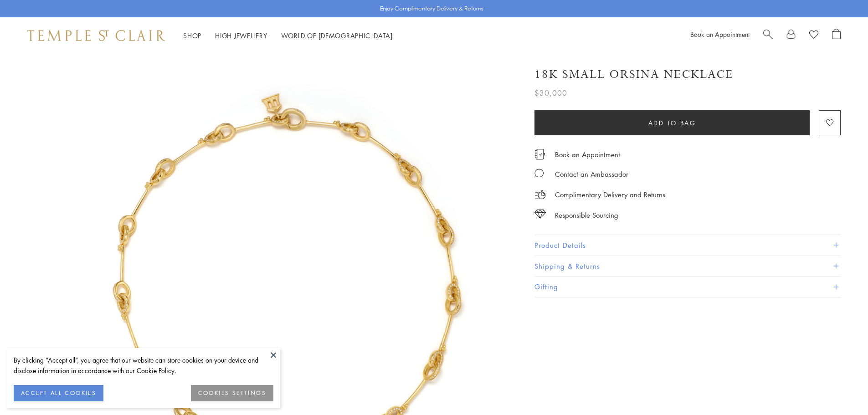 The height and width of the screenshot is (415, 868). Describe the element at coordinates (97, 36) in the screenshot. I see `img: Temple St. Clair` at that location.